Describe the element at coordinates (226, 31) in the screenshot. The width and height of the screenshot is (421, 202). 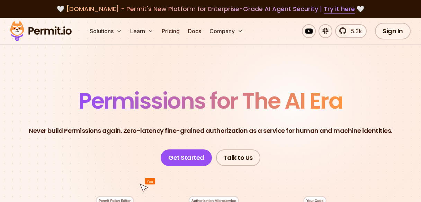
I see `button: Company` at that location.